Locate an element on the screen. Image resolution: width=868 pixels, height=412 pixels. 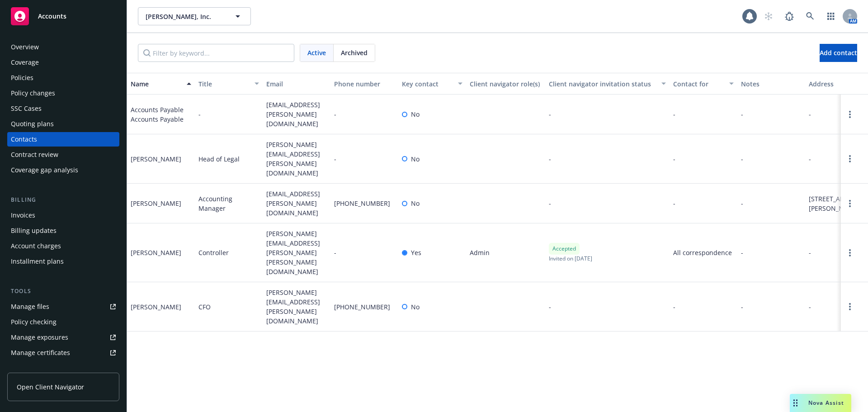
span: Admin is located at coordinates (480, 252).